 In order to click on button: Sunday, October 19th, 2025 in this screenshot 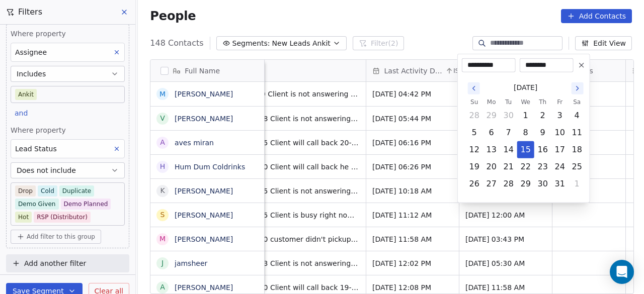, I will do `click(474, 167)`.